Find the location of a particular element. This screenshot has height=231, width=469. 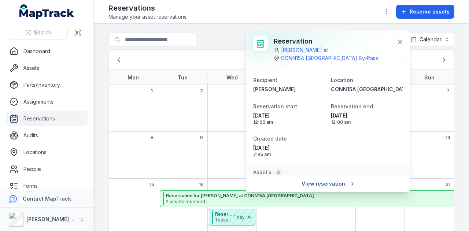

a: Assets is located at coordinates (46, 68).